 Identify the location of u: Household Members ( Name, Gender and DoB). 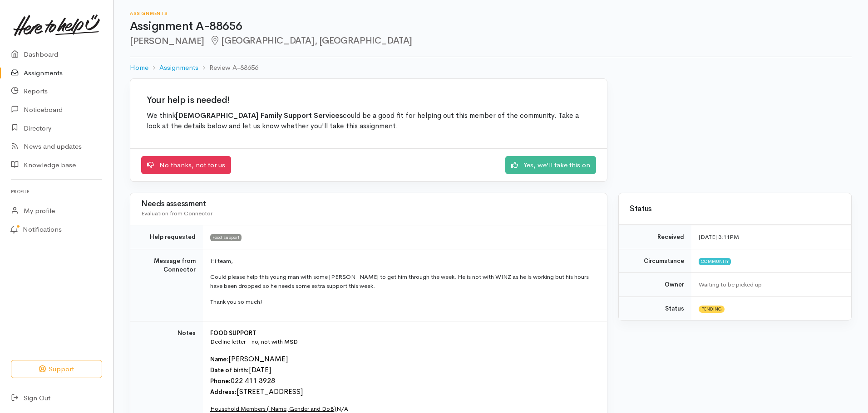
(274, 409).